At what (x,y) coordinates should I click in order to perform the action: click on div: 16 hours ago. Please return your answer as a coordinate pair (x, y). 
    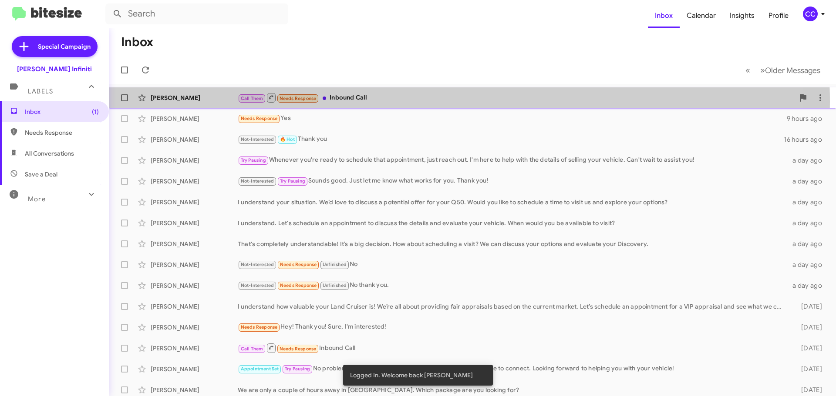
    Looking at the image, I should click on (806, 140).